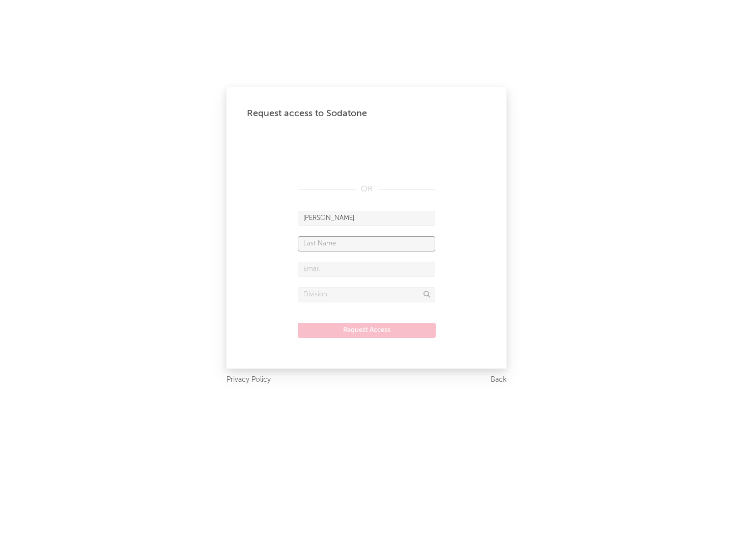 Image resolution: width=733 pixels, height=560 pixels. What do you see at coordinates (498, 380) in the screenshot?
I see `a: Back` at bounding box center [498, 380].